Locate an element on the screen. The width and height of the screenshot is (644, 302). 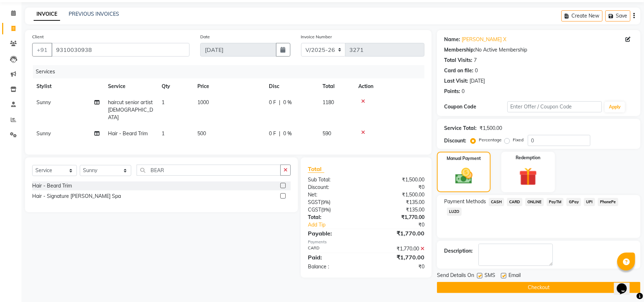
span: Email is located at coordinates (515, 276).